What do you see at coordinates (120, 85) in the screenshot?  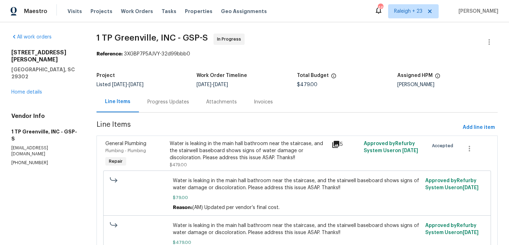 I see `span: Listed` at bounding box center [120, 85].